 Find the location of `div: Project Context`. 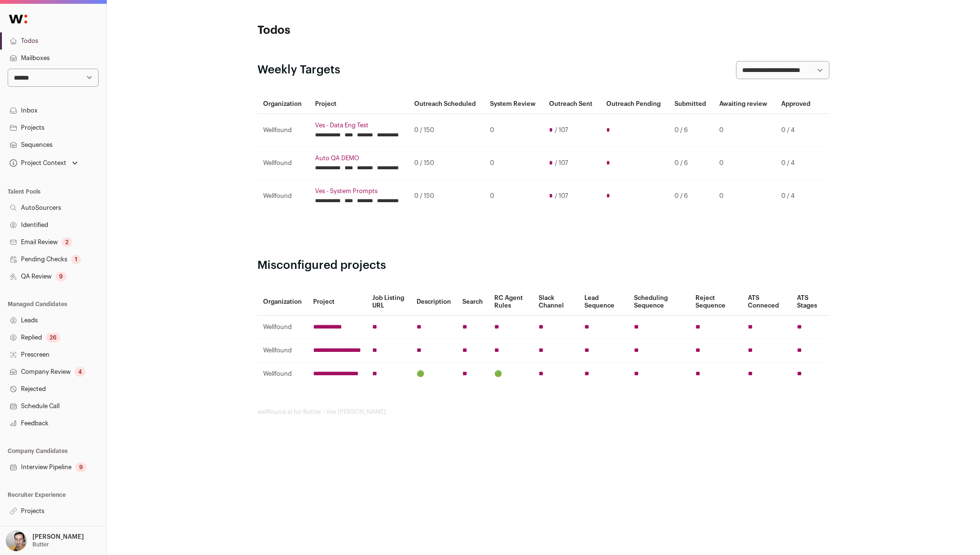

div: Project Context is located at coordinates (37, 163).